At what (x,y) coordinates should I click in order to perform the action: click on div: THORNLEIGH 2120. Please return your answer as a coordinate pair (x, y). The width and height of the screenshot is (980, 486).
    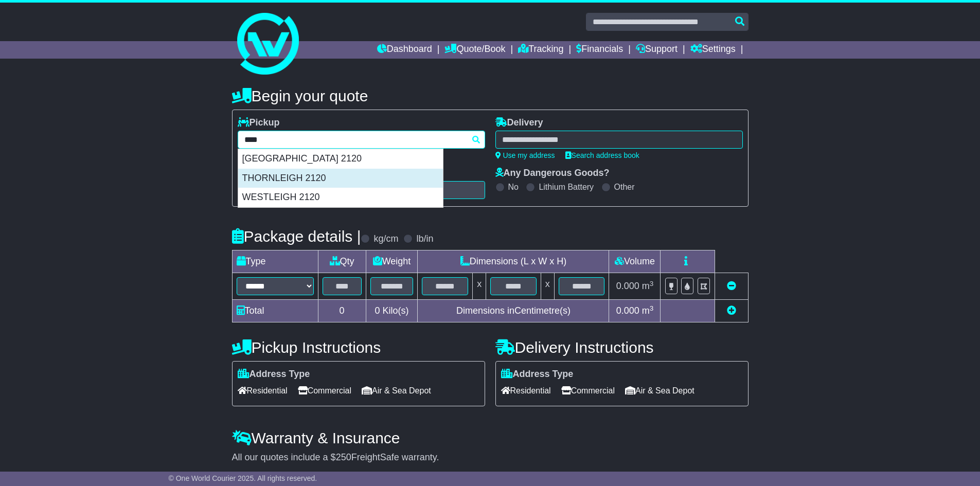
    Looking at the image, I should click on (341, 178).